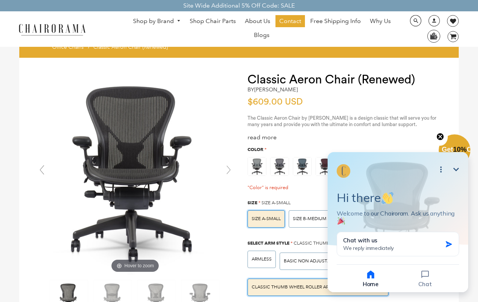 The image size is (478, 302). What do you see at coordinates (213, 21) in the screenshot?
I see `span: Shop Chair Parts` at bounding box center [213, 21].